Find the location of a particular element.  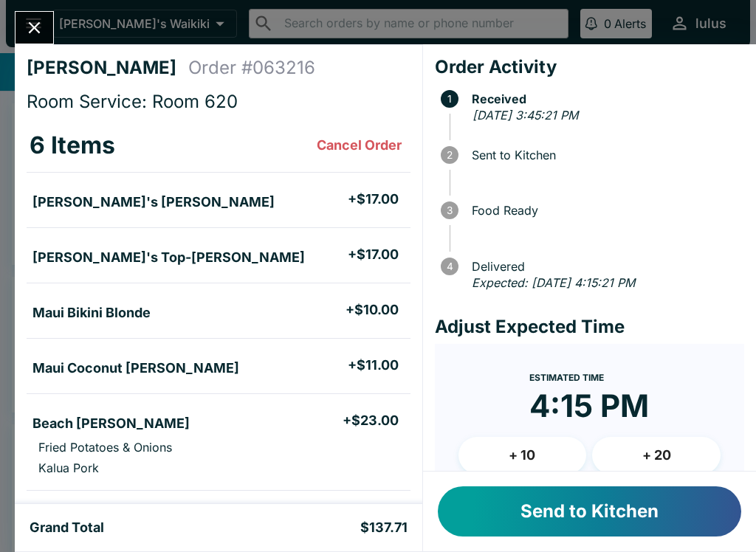

text: 1 is located at coordinates (450, 99).